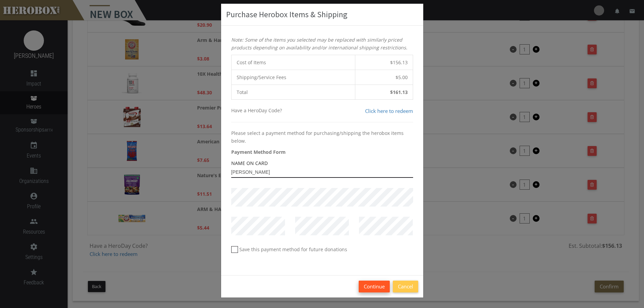 This screenshot has height=308, width=644. Describe the element at coordinates (399, 92) in the screenshot. I see `b: $161.13` at that location.